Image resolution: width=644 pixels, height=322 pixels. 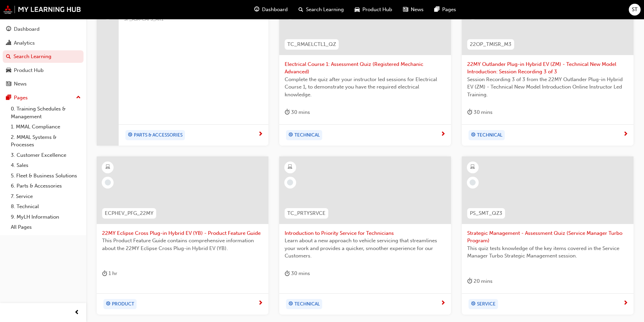 I want to click on span: This quiz tests knowledge of the key items covered in the Service Manager Turbo Strategic Managem..., so click(x=548, y=252).